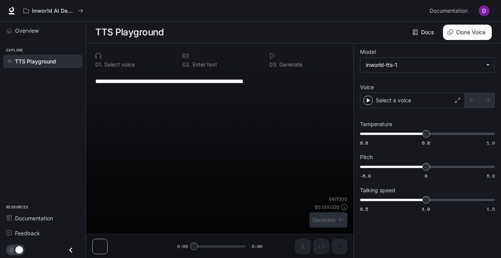 The height and width of the screenshot is (258, 501). What do you see at coordinates (364, 143) in the screenshot?
I see `span: 0.6` at bounding box center [364, 143].